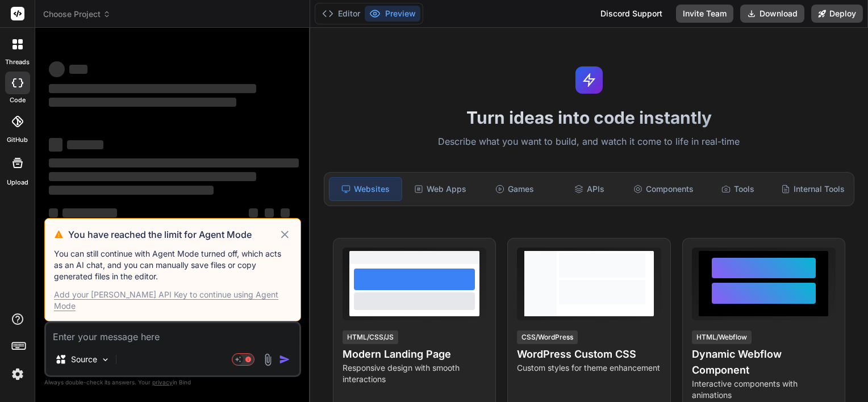  Describe the element at coordinates (17, 62) in the screenshot. I see `label: threads` at that location.